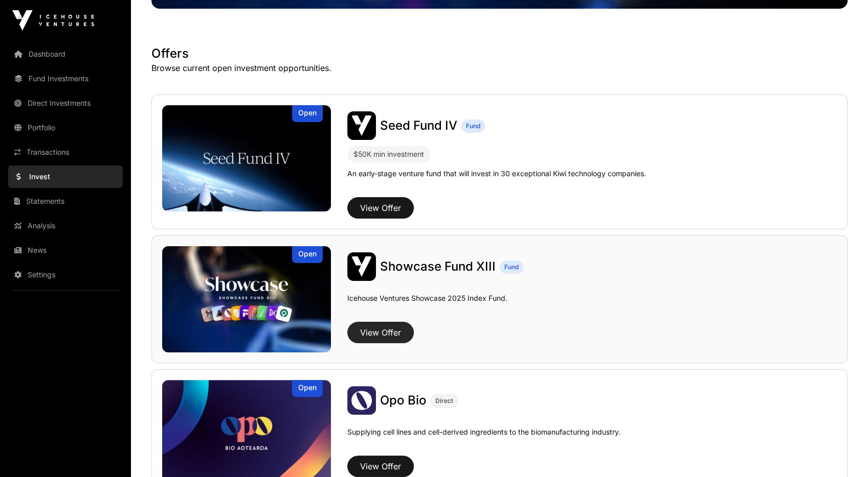 The height and width of the screenshot is (477, 868). I want to click on span: Opo Bio, so click(403, 401).